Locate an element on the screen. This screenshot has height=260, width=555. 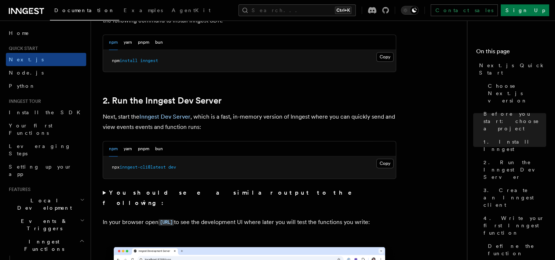
a: Your first Functions is located at coordinates (46, 129).